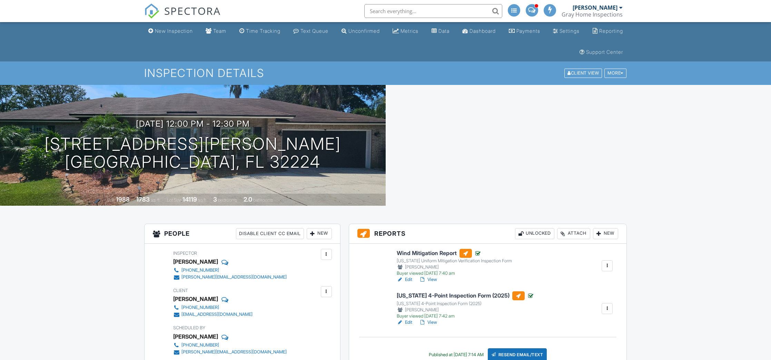 Image resolution: width=771 pixels, height=360 pixels. Describe the element at coordinates (192, 11) in the screenshot. I see `span: SPECTORA` at that location.